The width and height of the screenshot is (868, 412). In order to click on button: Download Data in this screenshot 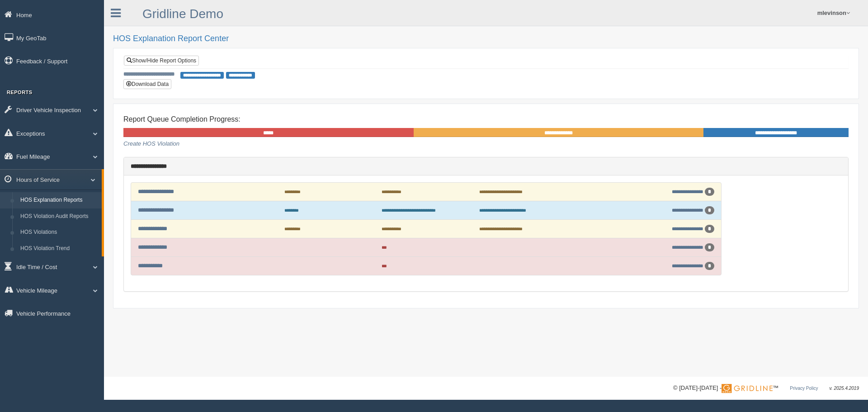, I will do `click(148, 84)`.